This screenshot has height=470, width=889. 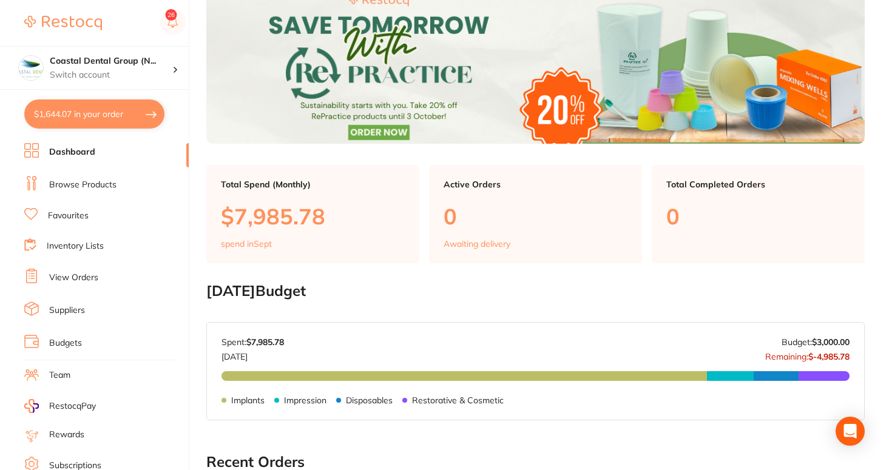 I want to click on strong: $-4,985.78, so click(x=829, y=357).